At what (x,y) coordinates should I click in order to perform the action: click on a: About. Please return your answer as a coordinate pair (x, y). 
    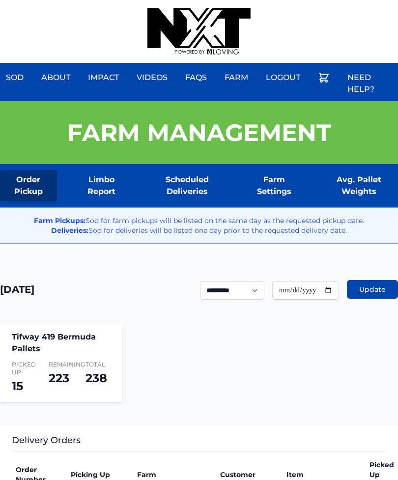
    Looking at the image, I should click on (55, 78).